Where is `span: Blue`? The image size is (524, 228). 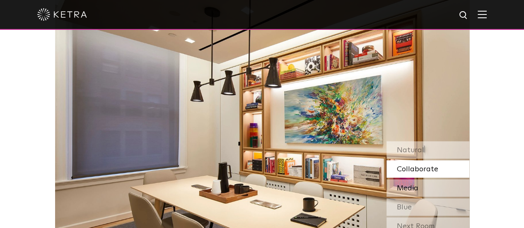
span: Blue is located at coordinates (405, 207).